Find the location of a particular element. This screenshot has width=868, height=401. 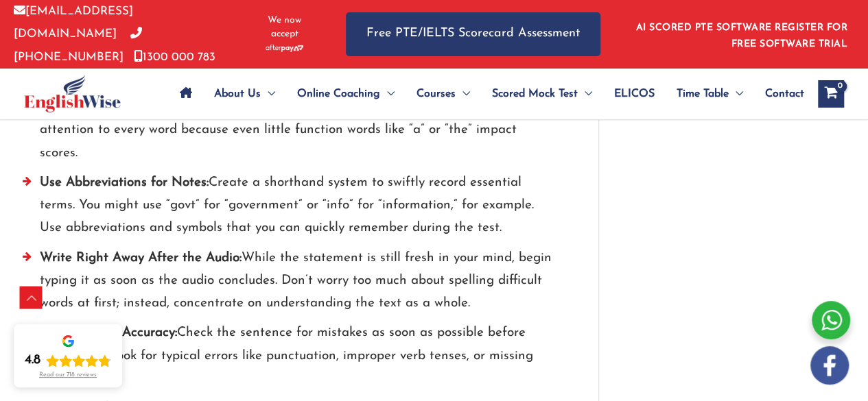

span: About Us is located at coordinates (238, 94).